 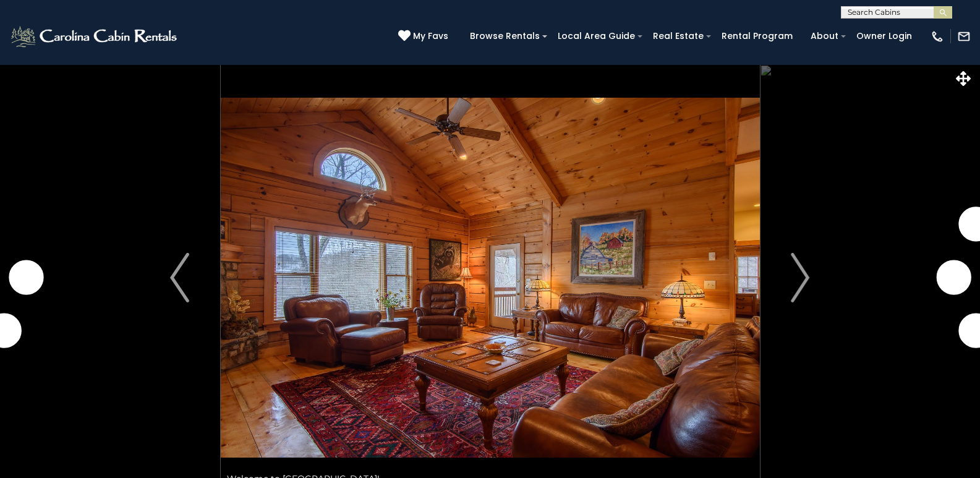 What do you see at coordinates (964, 37) in the screenshot?
I see `img: mail-regular-white.png` at bounding box center [964, 37].